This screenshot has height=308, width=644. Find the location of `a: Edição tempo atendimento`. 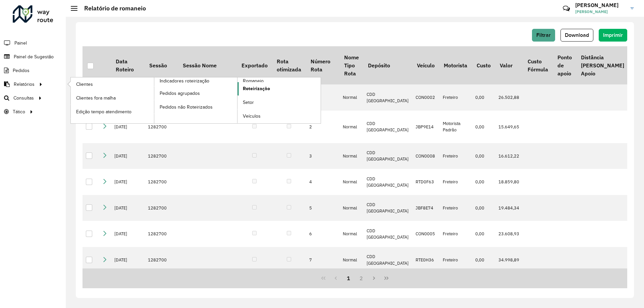

a: Edição tempo atendimento is located at coordinates (113, 112).